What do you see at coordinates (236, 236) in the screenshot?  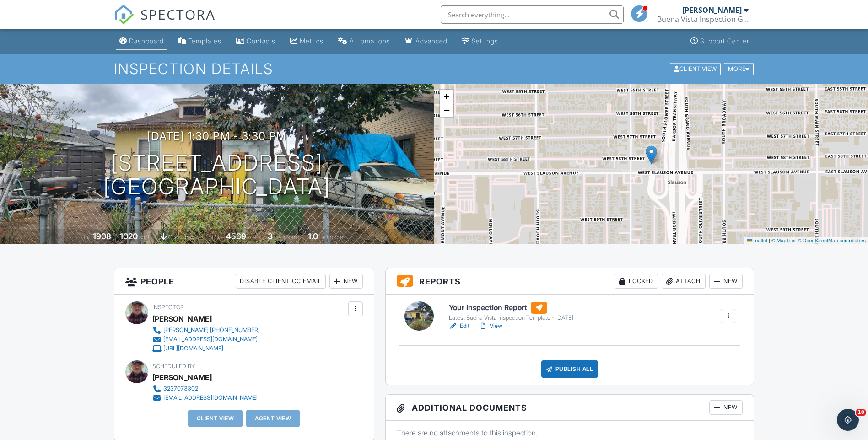 I see `div: 4569` at bounding box center [236, 236].